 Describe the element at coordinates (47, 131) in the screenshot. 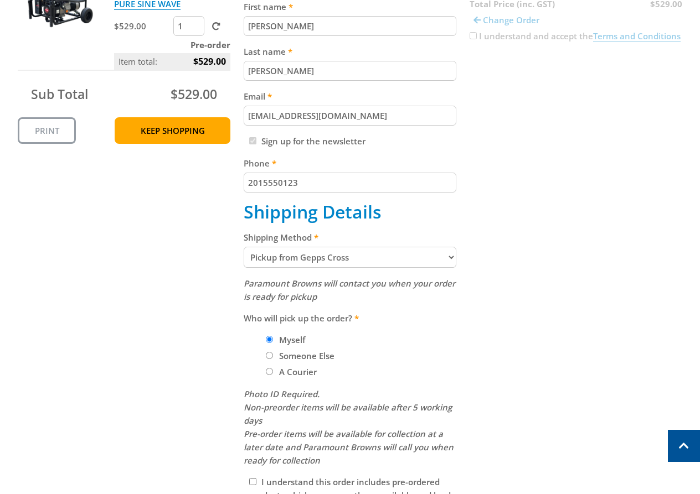

I see `a: Print` at that location.